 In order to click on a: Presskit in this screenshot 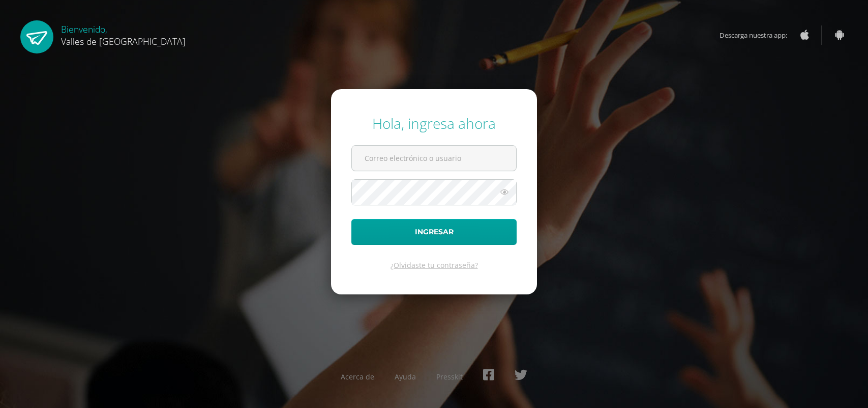, I will do `click(450, 376)`.